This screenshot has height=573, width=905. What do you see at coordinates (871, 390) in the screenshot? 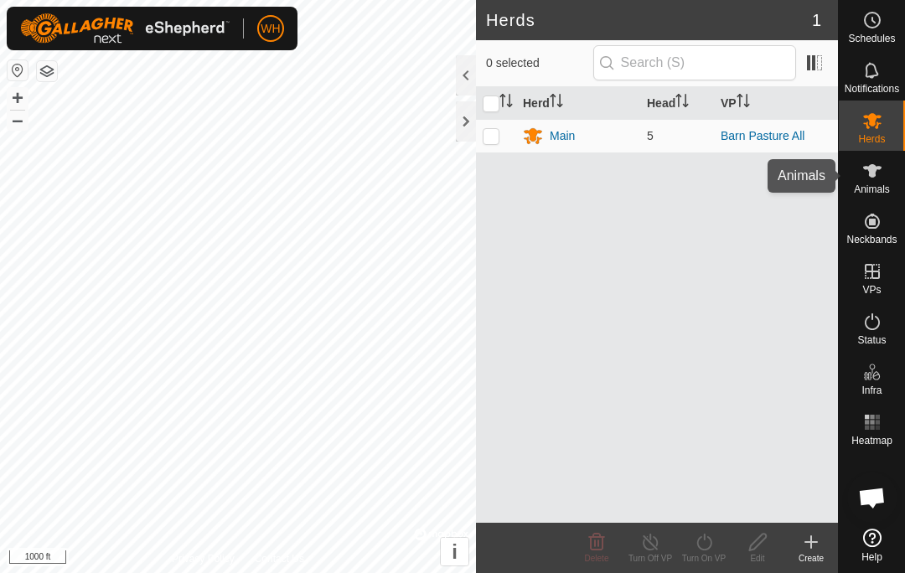
I see `span: Infra` at bounding box center [871, 390].